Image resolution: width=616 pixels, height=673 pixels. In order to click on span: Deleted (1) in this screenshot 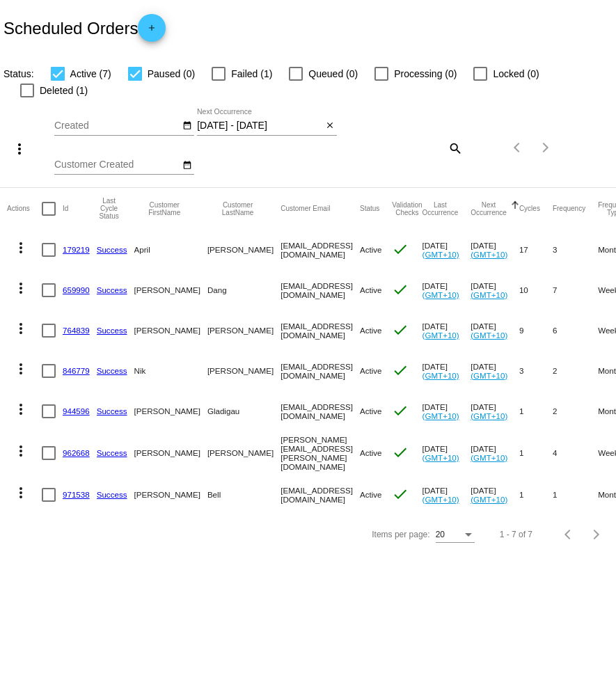, I will do `click(64, 90)`.